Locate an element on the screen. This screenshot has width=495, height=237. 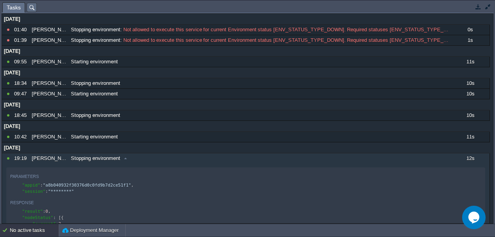
button: Deployment Manager is located at coordinates (90, 231).